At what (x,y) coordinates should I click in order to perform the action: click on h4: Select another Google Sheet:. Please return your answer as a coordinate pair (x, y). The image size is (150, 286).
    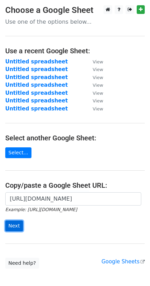
    Looking at the image, I should click on (75, 138).